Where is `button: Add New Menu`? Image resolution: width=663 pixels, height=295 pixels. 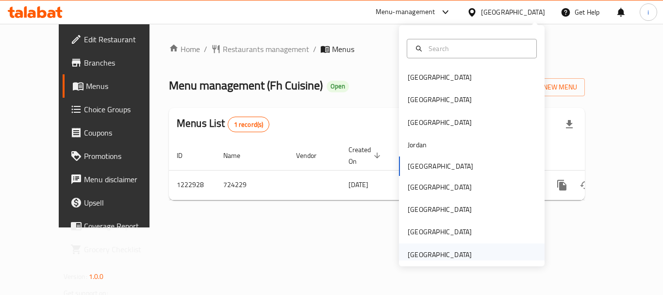 button: Add New Menu is located at coordinates (547, 87).